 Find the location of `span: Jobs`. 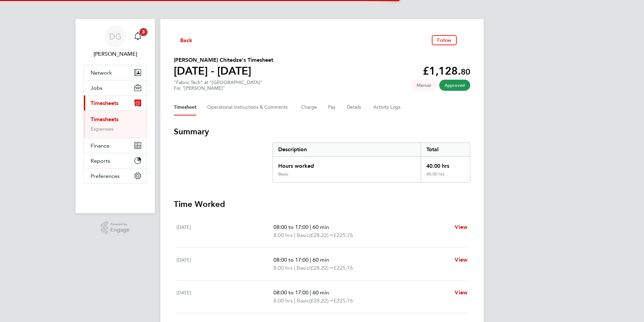

span: Jobs is located at coordinates (96, 87).